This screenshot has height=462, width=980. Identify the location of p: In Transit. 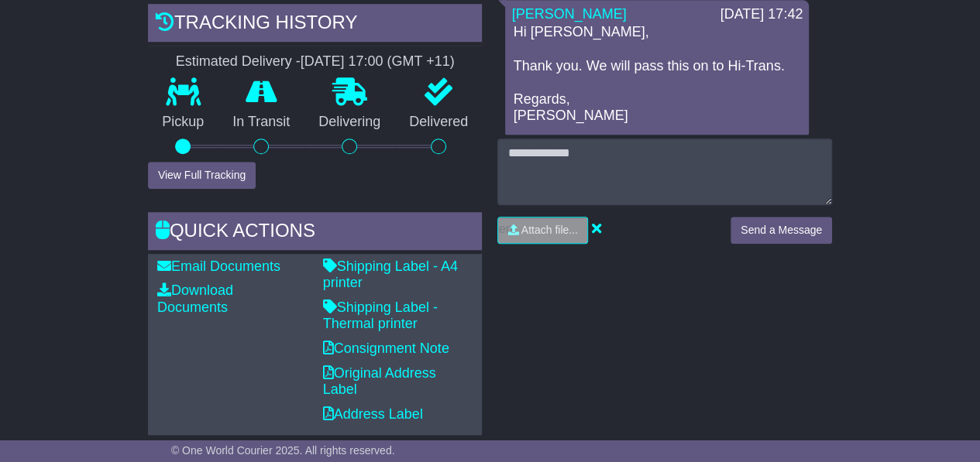
(261, 123).